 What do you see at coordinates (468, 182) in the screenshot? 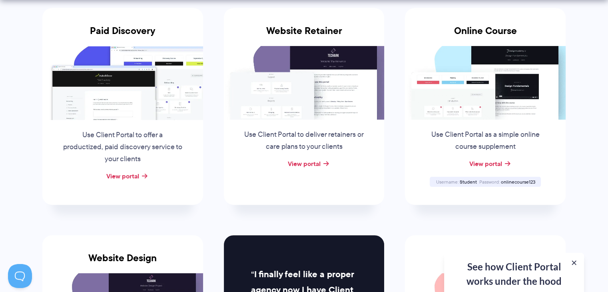
I see `span: Student` at bounding box center [468, 182].